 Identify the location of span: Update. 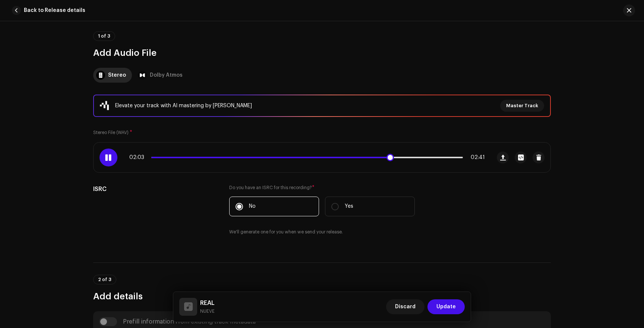
(446, 307).